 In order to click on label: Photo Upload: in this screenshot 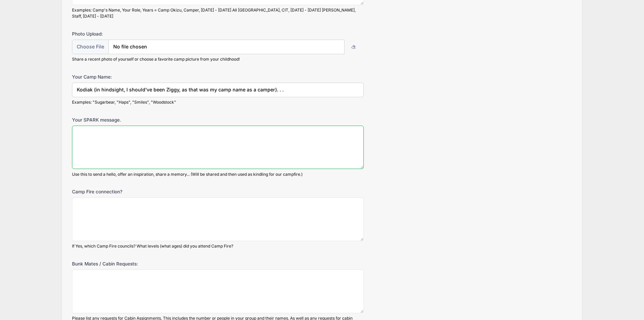, I will do `click(155, 34)`.